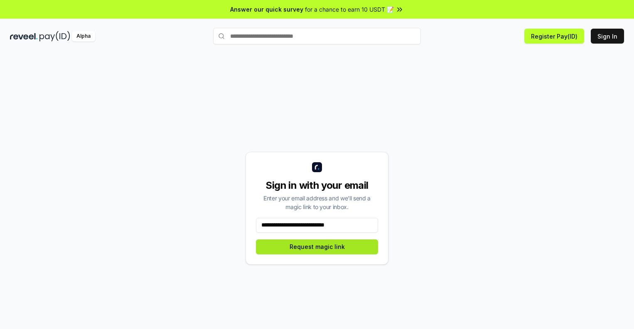 This screenshot has width=634, height=329. I want to click on button: Sign In, so click(607, 36).